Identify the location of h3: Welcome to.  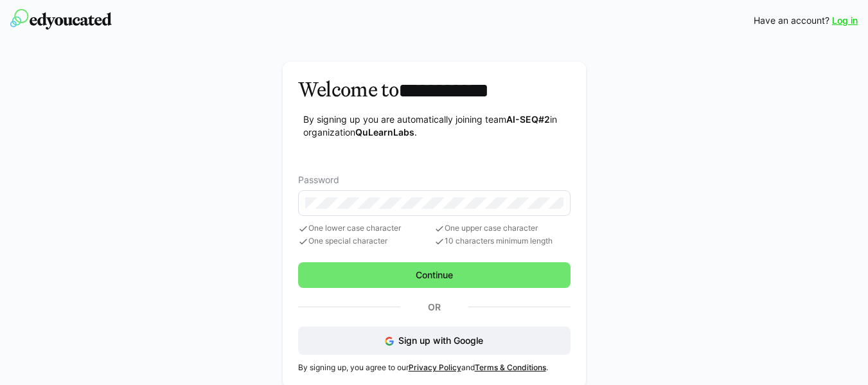
(435, 90).